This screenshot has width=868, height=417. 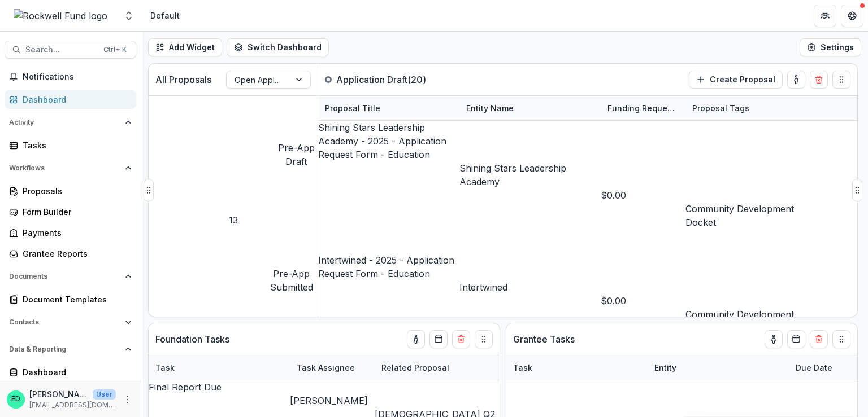 What do you see at coordinates (736, 79) in the screenshot?
I see `button: Create Proposal` at bounding box center [736, 79].